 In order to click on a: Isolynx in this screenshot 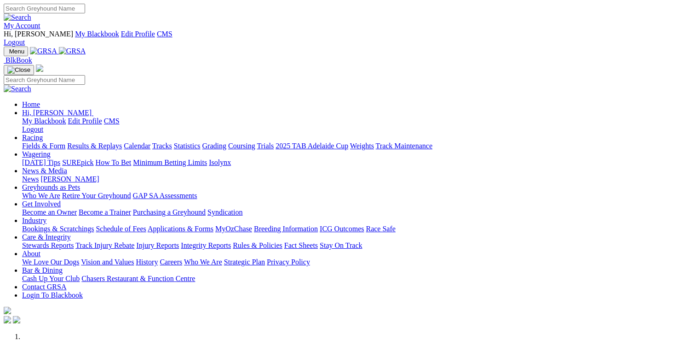, I will do `click(220, 162)`.